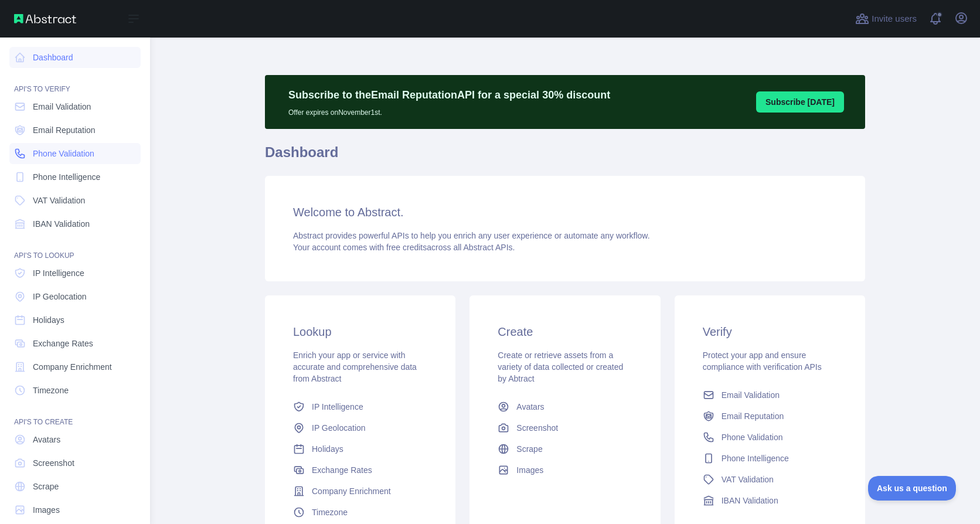 The image size is (980, 524). Describe the element at coordinates (769, 332) in the screenshot. I see `h3: Verify` at that location.